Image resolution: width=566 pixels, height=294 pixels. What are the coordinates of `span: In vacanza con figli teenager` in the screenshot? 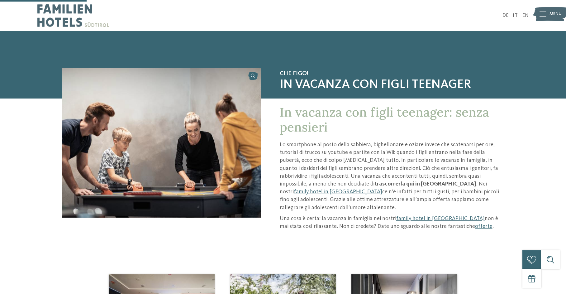 It's located at (392, 85).